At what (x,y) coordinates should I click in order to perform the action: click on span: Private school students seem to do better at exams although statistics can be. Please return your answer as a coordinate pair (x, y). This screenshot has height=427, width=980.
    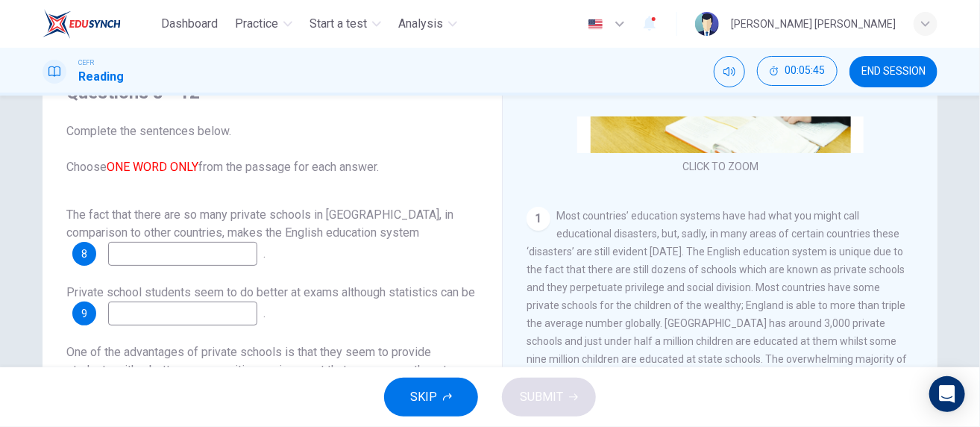
    Looking at the image, I should click on (271, 292).